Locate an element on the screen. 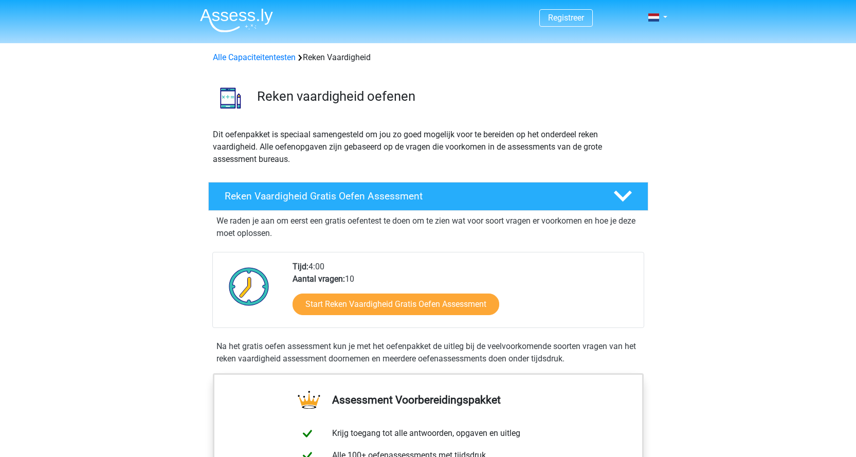  div: Reken Vaardigheid is located at coordinates (428, 58).